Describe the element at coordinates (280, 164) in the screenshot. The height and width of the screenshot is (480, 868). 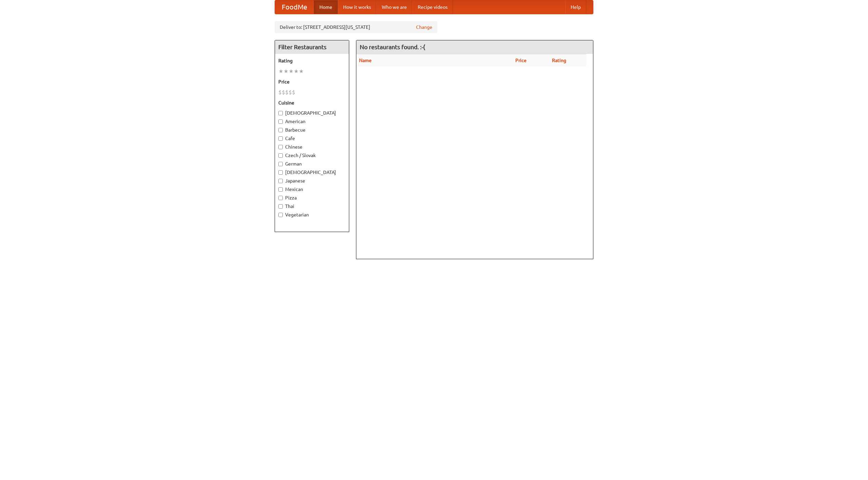
I see `input: German` at that location.